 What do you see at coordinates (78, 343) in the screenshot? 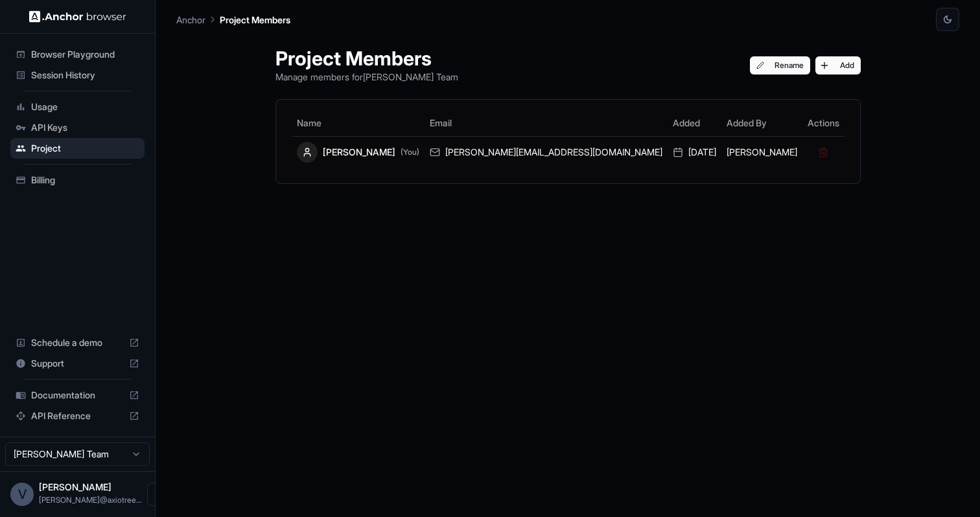
I see `span: Schedule a demo` at bounding box center [78, 343].